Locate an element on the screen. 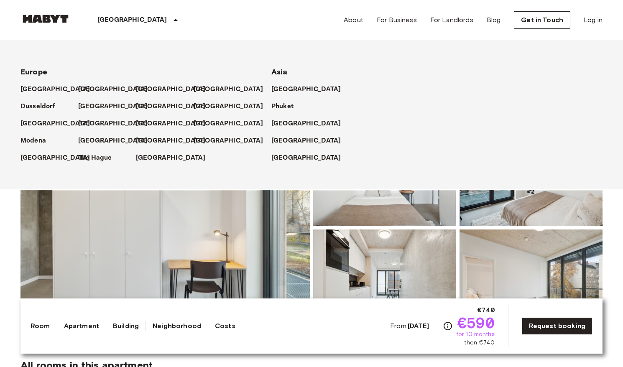 This screenshot has height=367, width=623. a: Apartment is located at coordinates (82, 326).